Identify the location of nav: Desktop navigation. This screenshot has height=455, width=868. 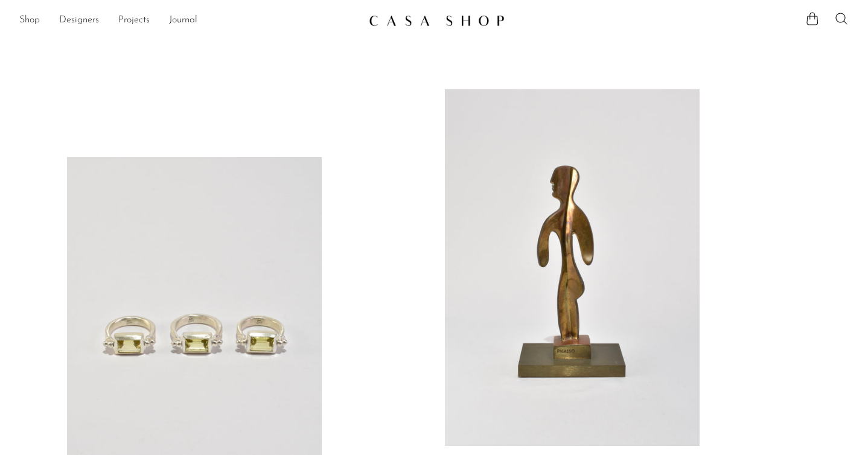
(189, 21).